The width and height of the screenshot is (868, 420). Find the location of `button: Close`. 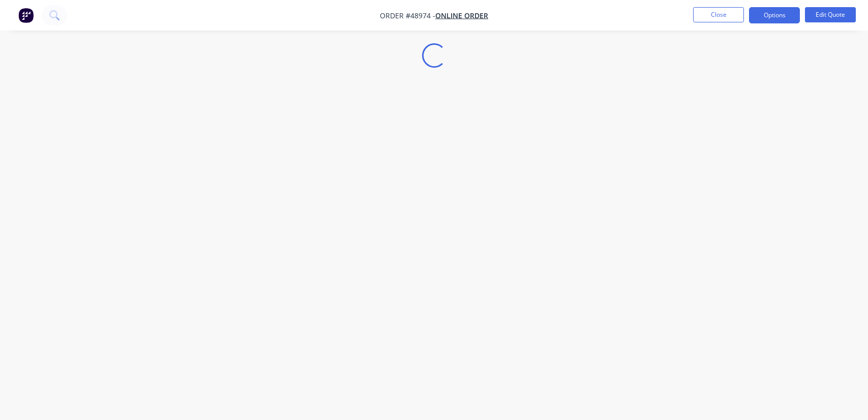

button: Close is located at coordinates (719, 15).